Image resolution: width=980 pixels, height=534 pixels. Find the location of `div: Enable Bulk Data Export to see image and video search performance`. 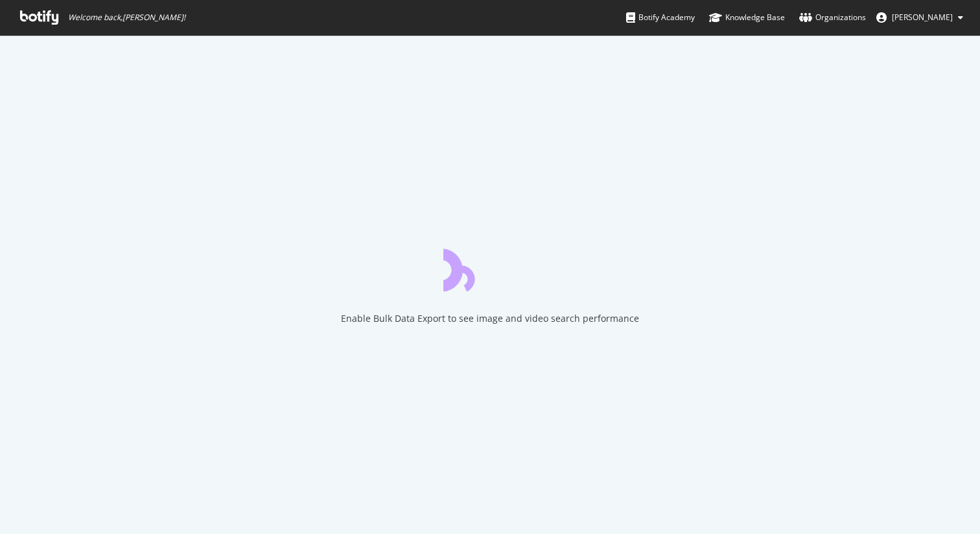

div: Enable Bulk Data Export to see image and video search performance is located at coordinates (490, 318).